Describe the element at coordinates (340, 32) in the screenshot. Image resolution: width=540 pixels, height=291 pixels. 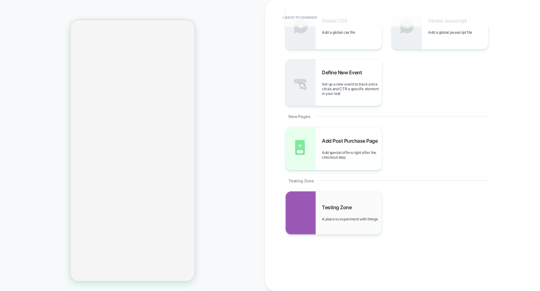
I see `span: Add a global css file` at that location.